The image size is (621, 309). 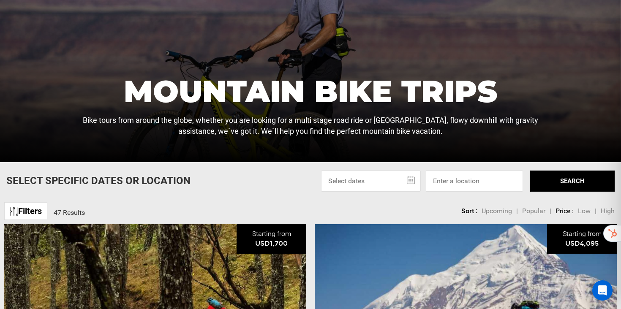 I want to click on button: SEARCH, so click(x=573, y=181).